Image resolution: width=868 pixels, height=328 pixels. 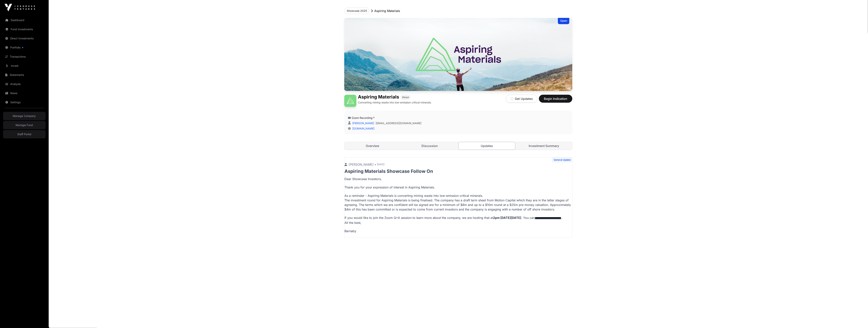 What do you see at coordinates (556, 99) in the screenshot?
I see `span: Begin Indication` at bounding box center [556, 99].